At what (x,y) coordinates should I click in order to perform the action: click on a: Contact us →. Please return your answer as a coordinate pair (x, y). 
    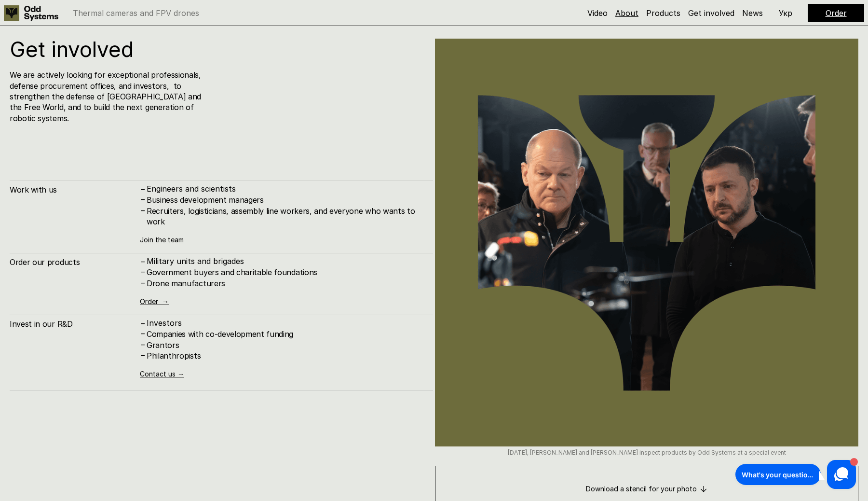
    Looking at the image, I should click on (162, 374).